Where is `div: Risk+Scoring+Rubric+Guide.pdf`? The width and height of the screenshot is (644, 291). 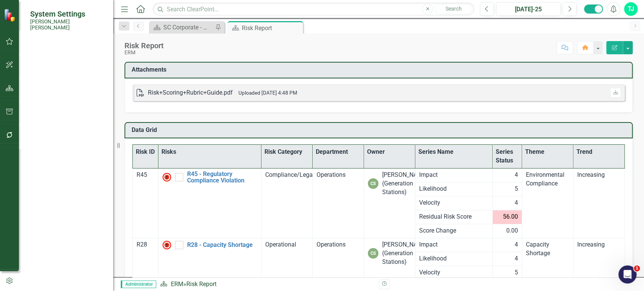
div: Risk+Scoring+Rubric+Guide.pdf is located at coordinates (190, 93).